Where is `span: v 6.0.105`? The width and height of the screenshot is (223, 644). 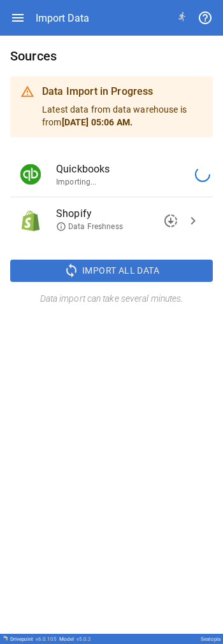 span: v 6.0.105 is located at coordinates (46, 639).